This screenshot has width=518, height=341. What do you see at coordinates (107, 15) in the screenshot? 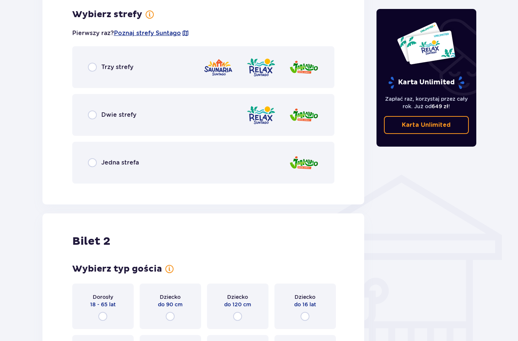
I see `h3: Wybierz strefy` at bounding box center [107, 15].